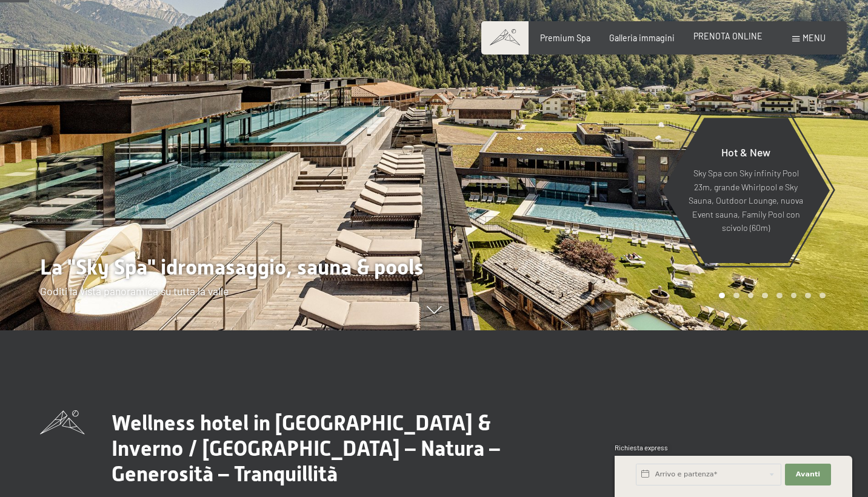  Describe the element at coordinates (737, 296) in the screenshot. I see `div: Carousel Page 2` at that location.